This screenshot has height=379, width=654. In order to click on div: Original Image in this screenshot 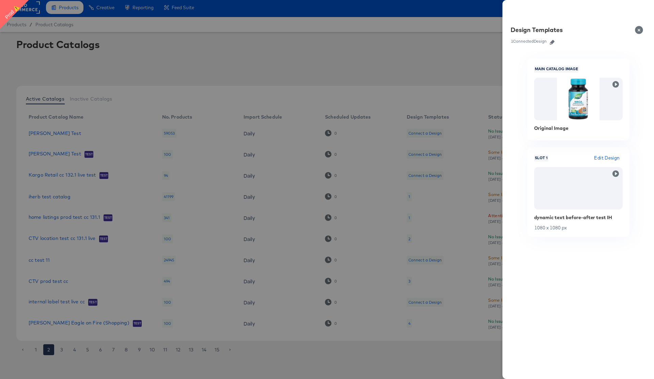, I will do `click(578, 128)`.